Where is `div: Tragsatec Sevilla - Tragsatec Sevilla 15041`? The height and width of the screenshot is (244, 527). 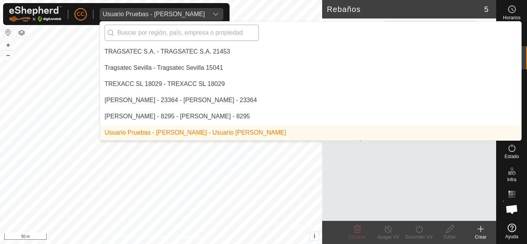 div: Tragsatec Sevilla - Tragsatec Sevilla 15041 is located at coordinates (164, 68).